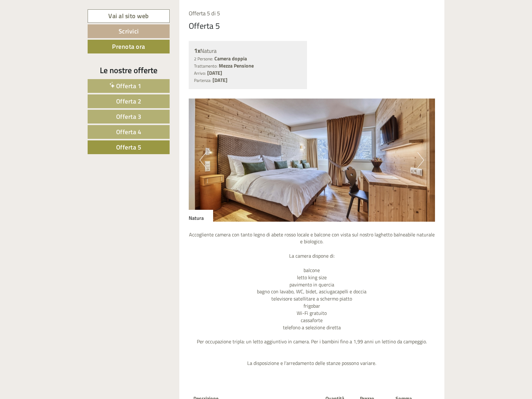  What do you see at coordinates (203, 59) in the screenshot?
I see `small: 2 Persone:` at bounding box center [203, 59].